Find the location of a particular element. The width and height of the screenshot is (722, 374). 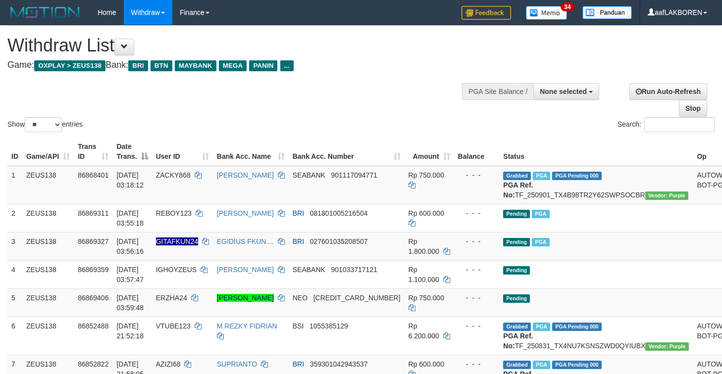

span: 86852488 is located at coordinates (93, 326).